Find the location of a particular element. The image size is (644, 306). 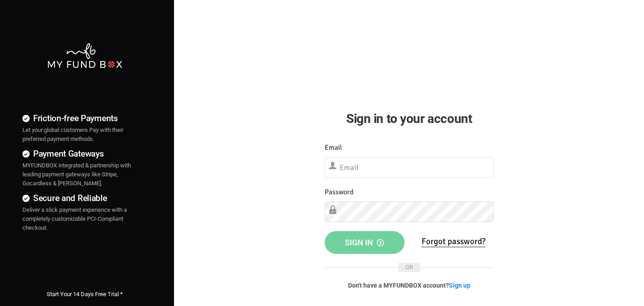

label: Password is located at coordinates (339, 192).